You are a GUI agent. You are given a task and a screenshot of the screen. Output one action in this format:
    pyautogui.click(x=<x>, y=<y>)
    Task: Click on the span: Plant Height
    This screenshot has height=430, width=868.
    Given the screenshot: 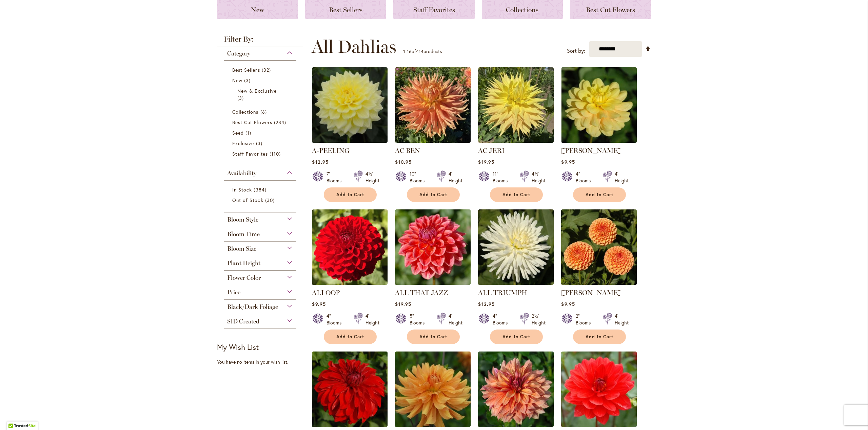 What is the action you would take?
    pyautogui.click(x=244, y=263)
    